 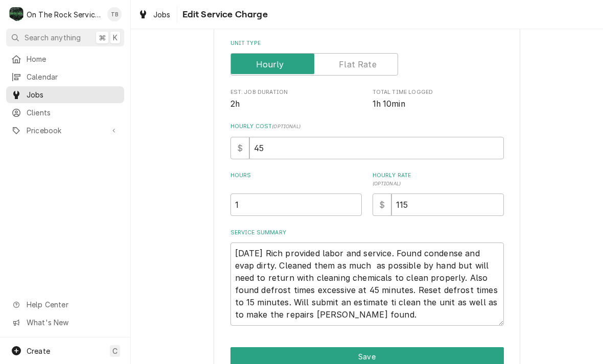 I want to click on a: Calendar, so click(x=65, y=77).